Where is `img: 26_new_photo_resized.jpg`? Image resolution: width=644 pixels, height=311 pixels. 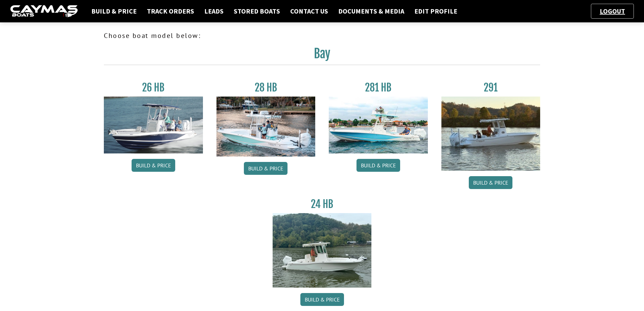 img: 26_new_photo_resized.jpg is located at coordinates (153, 125).